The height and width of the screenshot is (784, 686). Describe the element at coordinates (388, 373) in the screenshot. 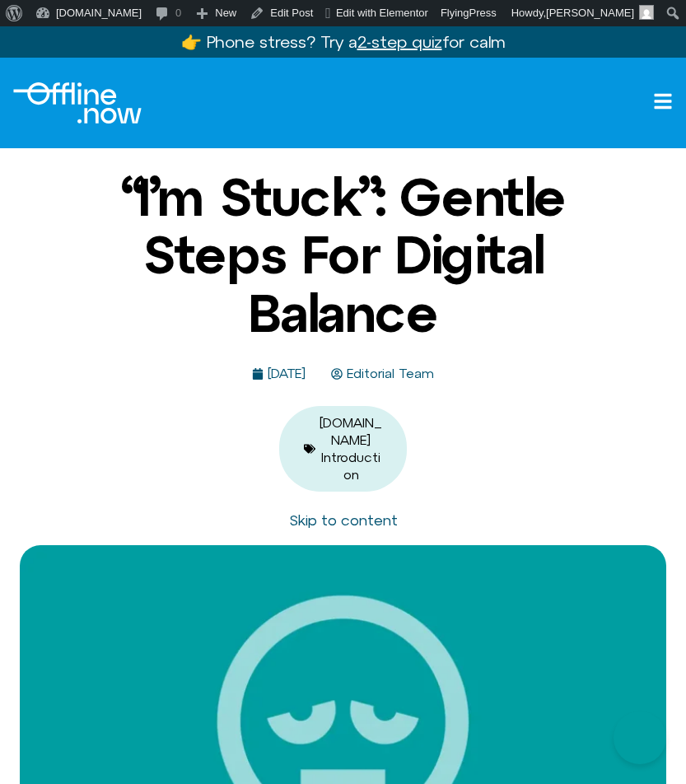

I see `span: Editorial Team` at that location.